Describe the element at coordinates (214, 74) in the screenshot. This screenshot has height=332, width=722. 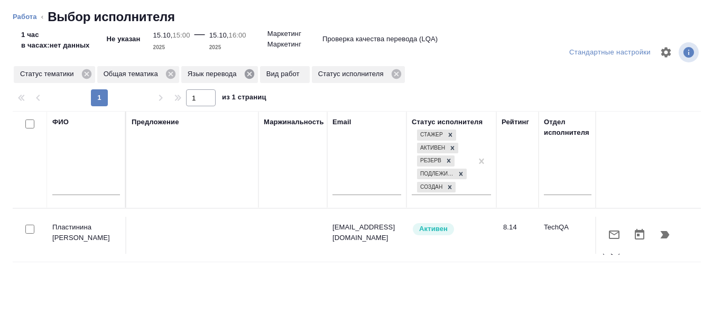
I see `p: Язык перевода` at that location.